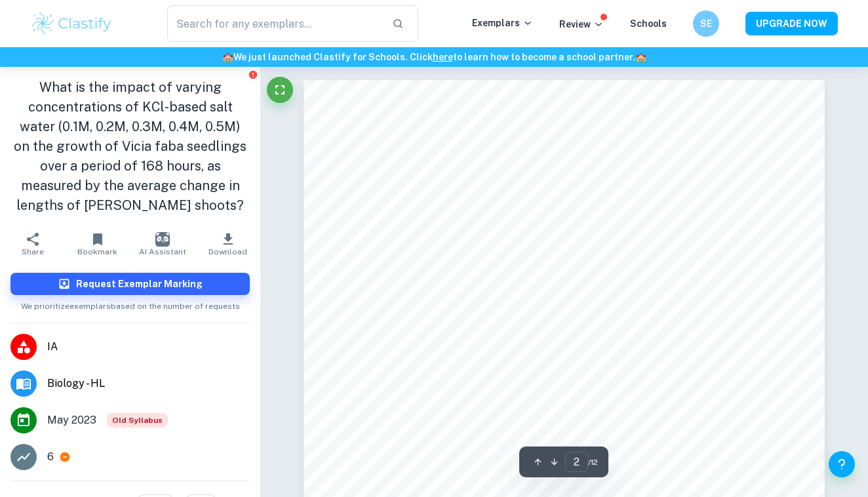 Image resolution: width=868 pixels, height=497 pixels. I want to click on span: Download, so click(227, 252).